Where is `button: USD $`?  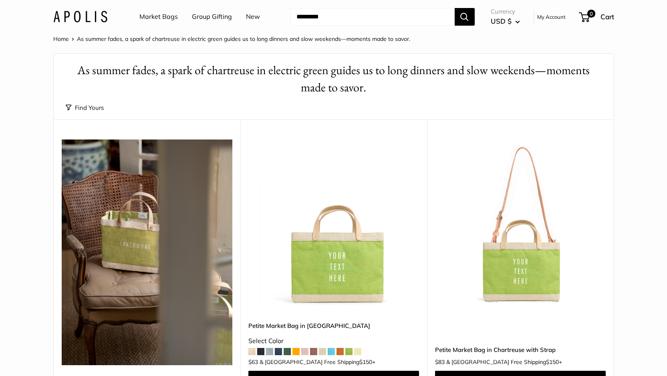
button: USD $ is located at coordinates (505, 21).